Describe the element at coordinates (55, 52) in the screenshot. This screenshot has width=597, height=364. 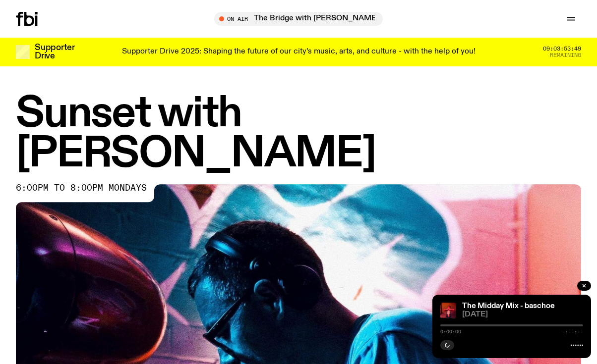
I see `h3: Supporter Drive` at that location.